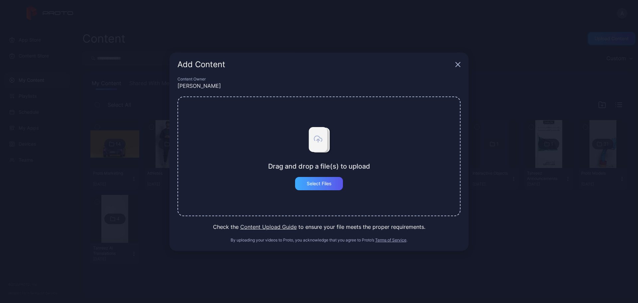 This screenshot has height=303, width=638. I want to click on div: Select Files, so click(319, 183).